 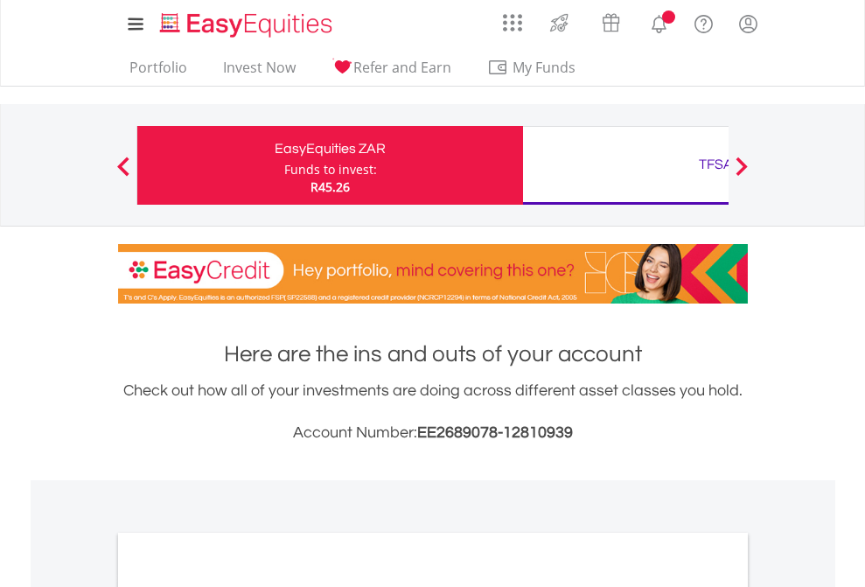 I want to click on button: Next, so click(x=742, y=174).